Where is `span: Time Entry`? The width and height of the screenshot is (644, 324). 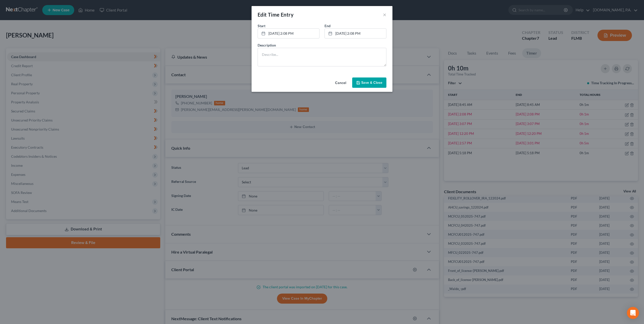 span: Time Entry is located at coordinates (281, 14).